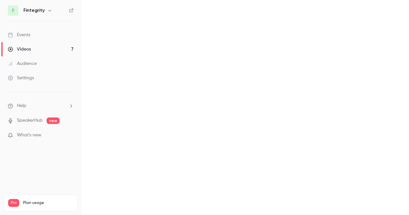 Image resolution: width=409 pixels, height=215 pixels. Describe the element at coordinates (21, 78) in the screenshot. I see `div: Settings` at that location.